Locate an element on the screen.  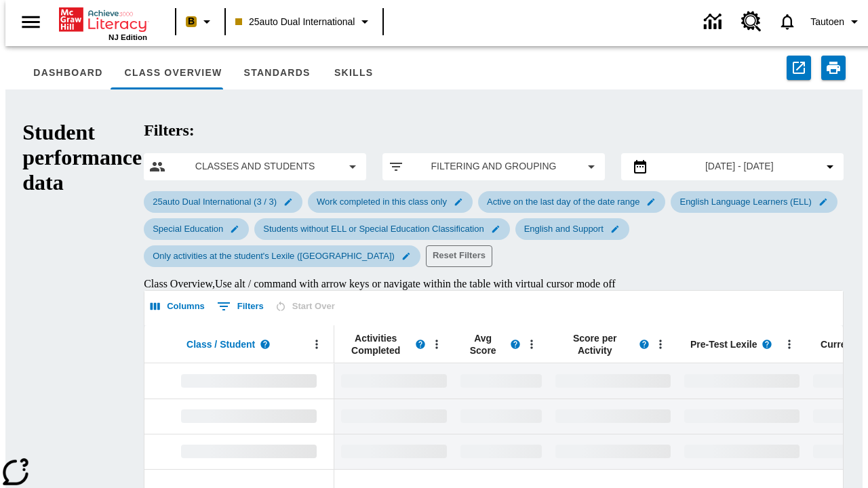
button: Profile/Settings is located at coordinates (836, 22).